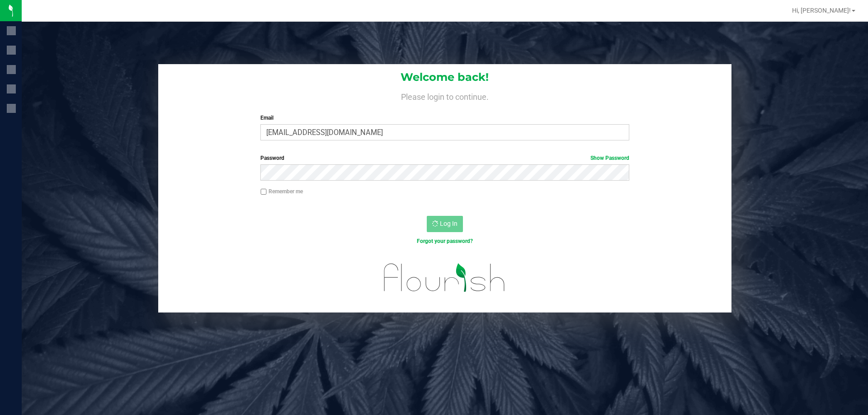 The image size is (868, 415). I want to click on a: Forgot your password?, so click(445, 242).